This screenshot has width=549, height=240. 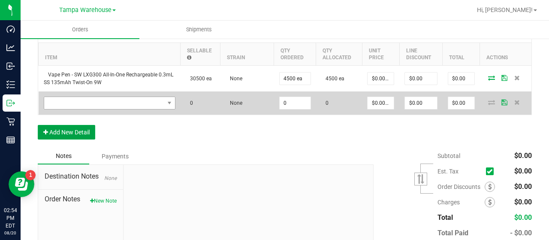 What do you see at coordinates (445, 217) in the screenshot?
I see `span: Total` at bounding box center [445, 217].